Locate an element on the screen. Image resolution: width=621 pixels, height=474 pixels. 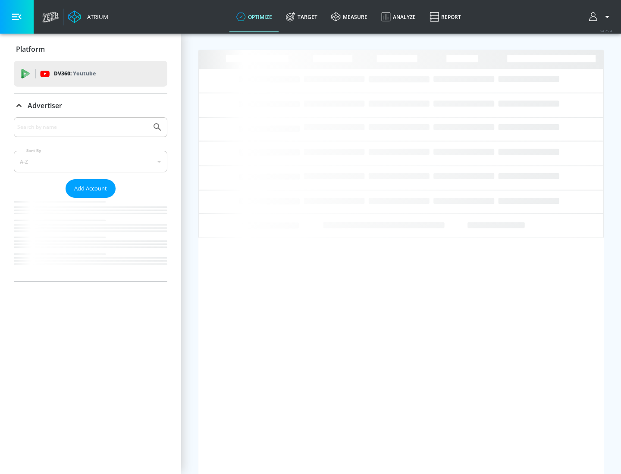
p: DV360: is located at coordinates (75, 74).